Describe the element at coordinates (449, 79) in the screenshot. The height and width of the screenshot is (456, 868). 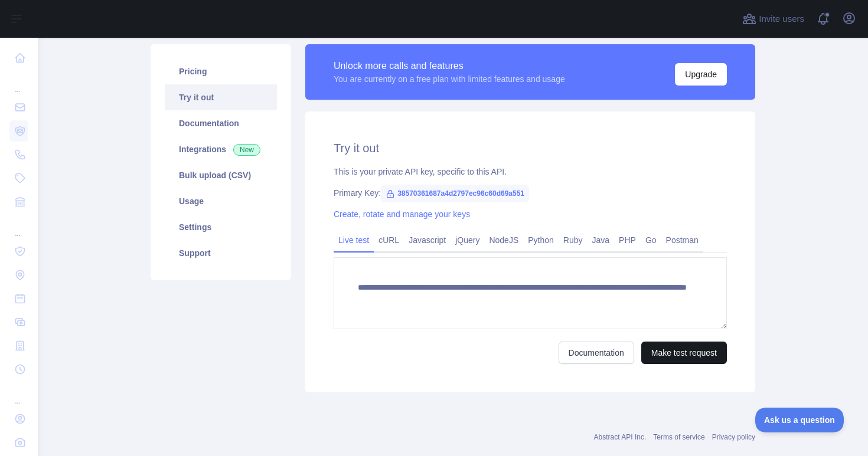
I see `div: You are currently on a free plan with limited features and usage` at that location.